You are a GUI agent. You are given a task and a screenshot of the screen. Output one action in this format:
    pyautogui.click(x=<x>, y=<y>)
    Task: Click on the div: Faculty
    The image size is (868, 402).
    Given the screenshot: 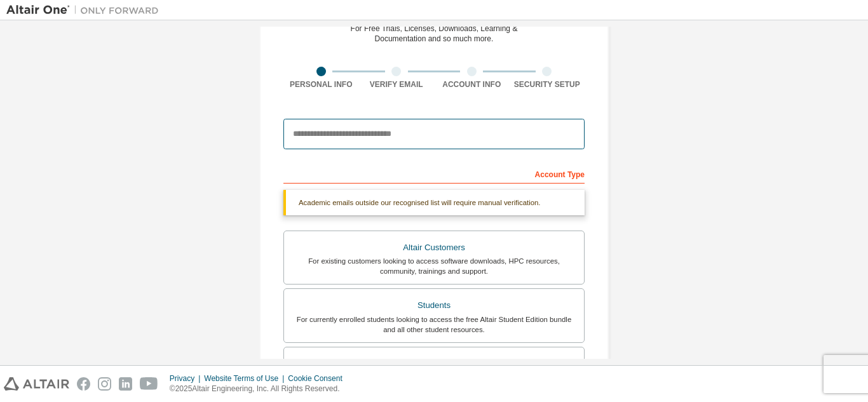 What is the action you would take?
    pyautogui.click(x=434, y=364)
    